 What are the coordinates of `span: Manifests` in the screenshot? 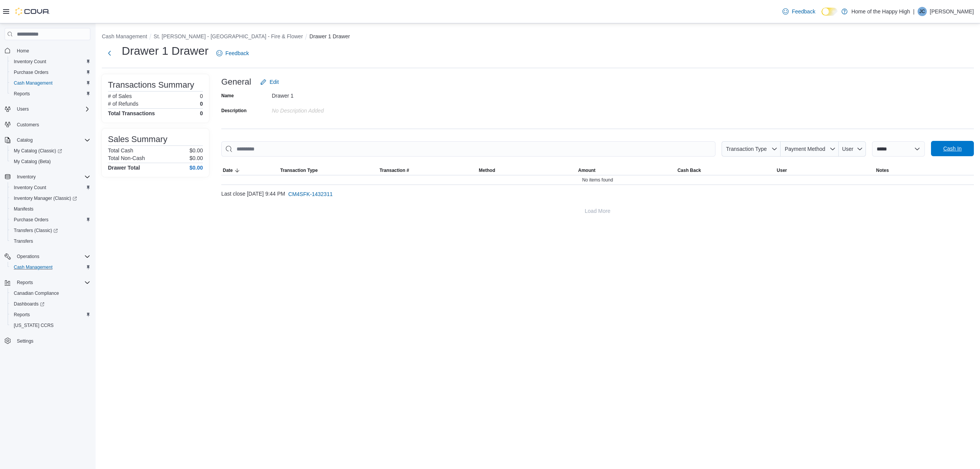 It's located at (50, 209).